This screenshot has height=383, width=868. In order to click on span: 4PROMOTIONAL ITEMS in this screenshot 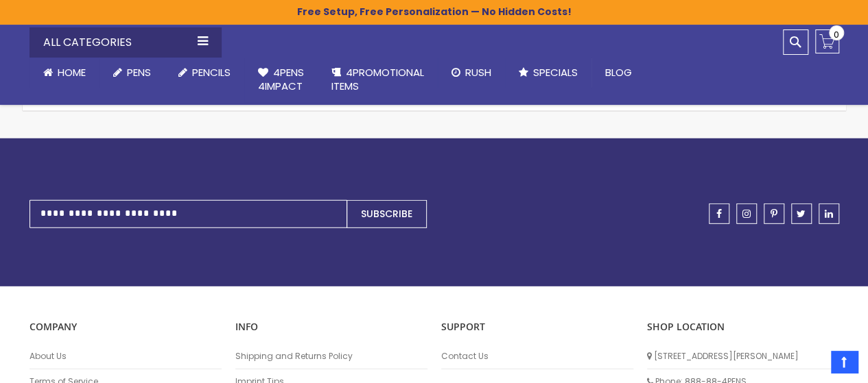, I will do `click(377, 79)`.